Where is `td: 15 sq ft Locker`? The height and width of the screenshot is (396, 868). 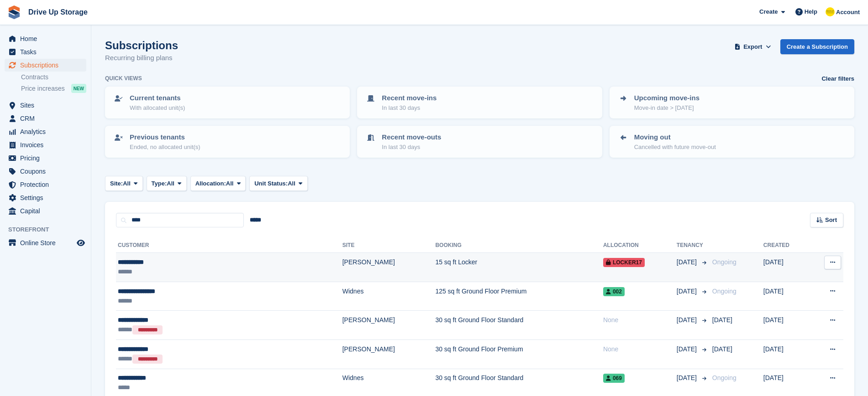
td: 15 sq ft Locker is located at coordinates (519, 268).